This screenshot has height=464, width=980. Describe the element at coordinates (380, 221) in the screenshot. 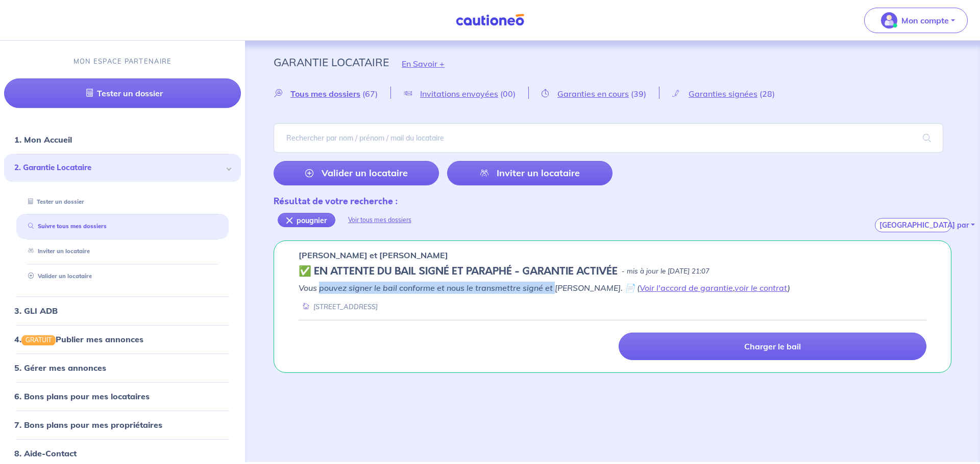

I see `div: Voir tous mes dossiers` at that location.